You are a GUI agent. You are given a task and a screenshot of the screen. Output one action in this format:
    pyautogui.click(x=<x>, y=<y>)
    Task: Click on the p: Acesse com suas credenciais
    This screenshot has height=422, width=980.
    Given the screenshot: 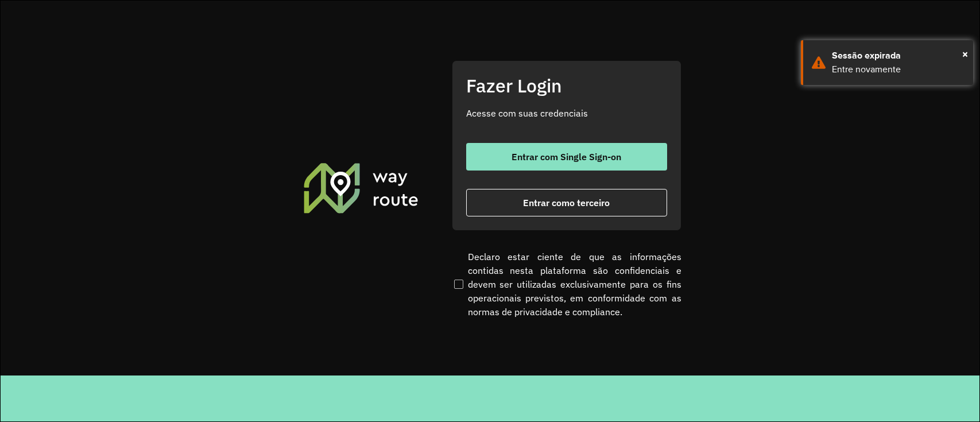 What is the action you would take?
    pyautogui.click(x=566, y=114)
    